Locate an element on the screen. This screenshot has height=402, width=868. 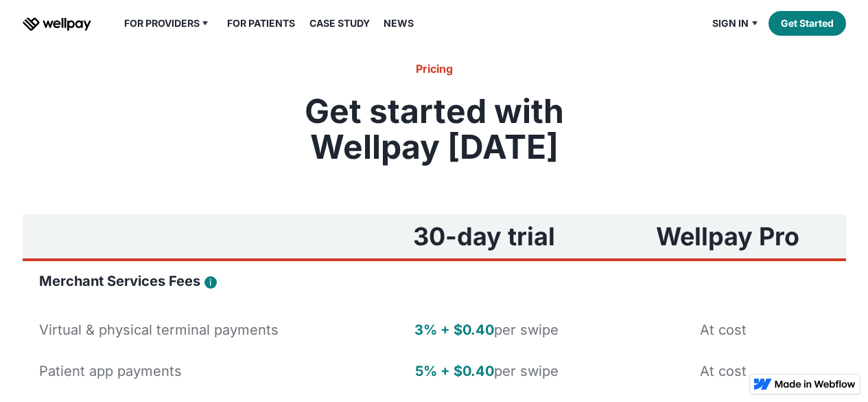
strong: 5% + $0.40 is located at coordinates (454, 371).